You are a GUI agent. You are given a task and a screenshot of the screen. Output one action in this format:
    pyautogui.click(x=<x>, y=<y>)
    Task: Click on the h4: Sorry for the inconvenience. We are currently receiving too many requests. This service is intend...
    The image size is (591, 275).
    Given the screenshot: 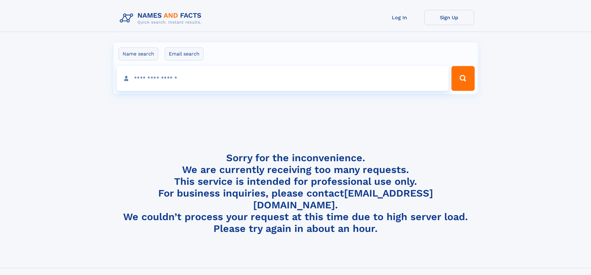 What is the action you would take?
    pyautogui.click(x=296, y=193)
    